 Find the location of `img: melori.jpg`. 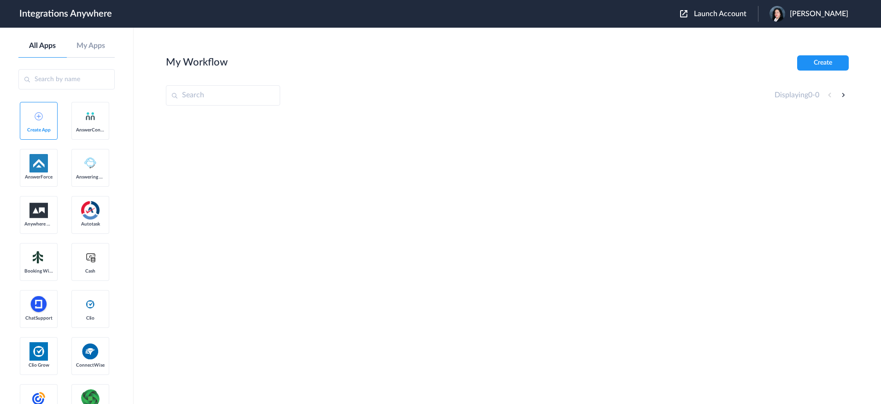

img: melori.jpg is located at coordinates (777, 14).